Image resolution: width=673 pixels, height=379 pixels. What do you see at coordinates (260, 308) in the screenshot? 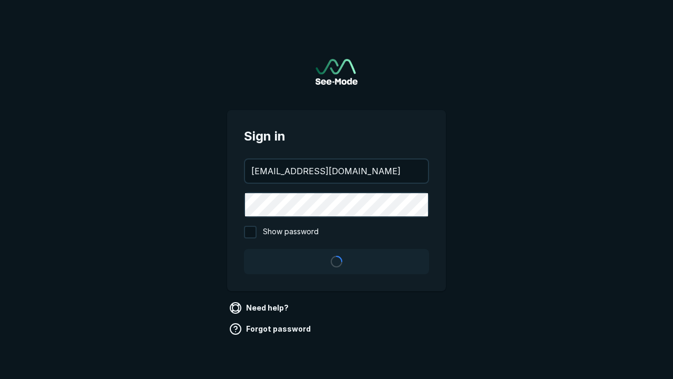
I see `a: Need help?` at bounding box center [260, 308].